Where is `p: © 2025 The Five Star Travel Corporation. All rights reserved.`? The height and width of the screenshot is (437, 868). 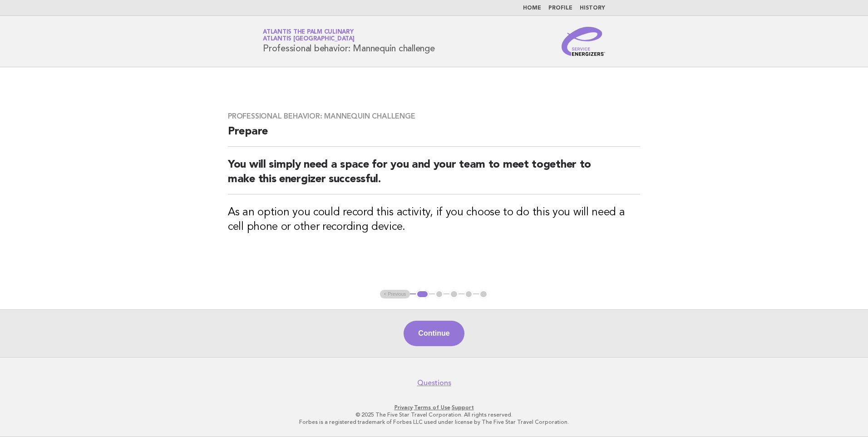
p: © 2025 The Five Star Travel Corporation. All rights reserved. is located at coordinates (434, 415).